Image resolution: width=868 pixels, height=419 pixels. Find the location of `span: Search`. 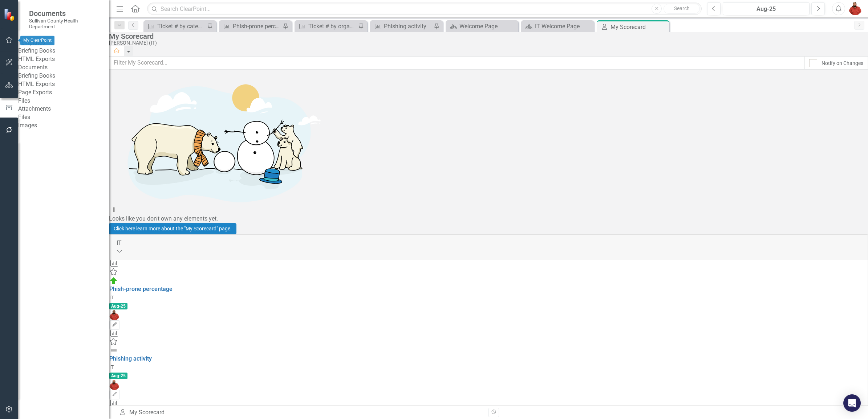

span: Search is located at coordinates (681, 9).